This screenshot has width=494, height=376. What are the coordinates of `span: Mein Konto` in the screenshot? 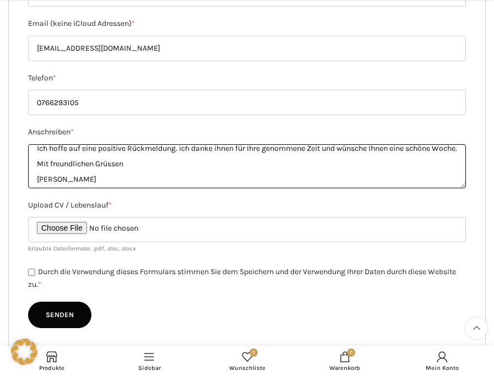 It's located at (442, 368).